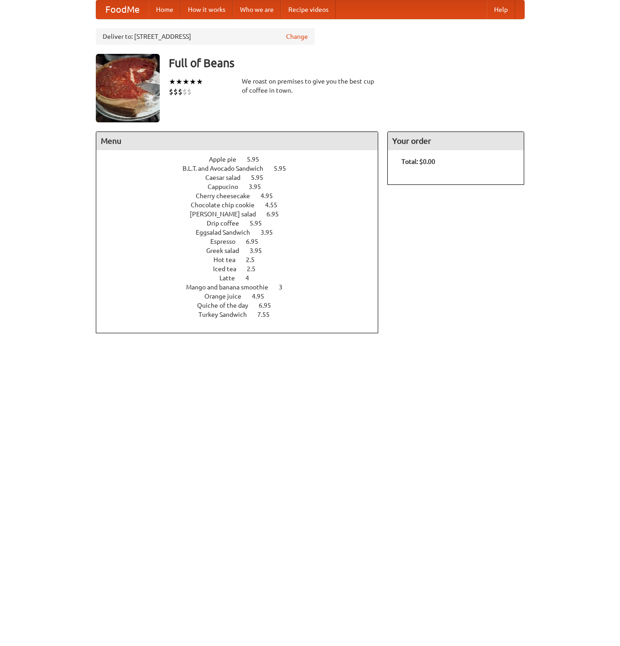  I want to click on a: Mango and banana smoothie 3, so click(243, 287).